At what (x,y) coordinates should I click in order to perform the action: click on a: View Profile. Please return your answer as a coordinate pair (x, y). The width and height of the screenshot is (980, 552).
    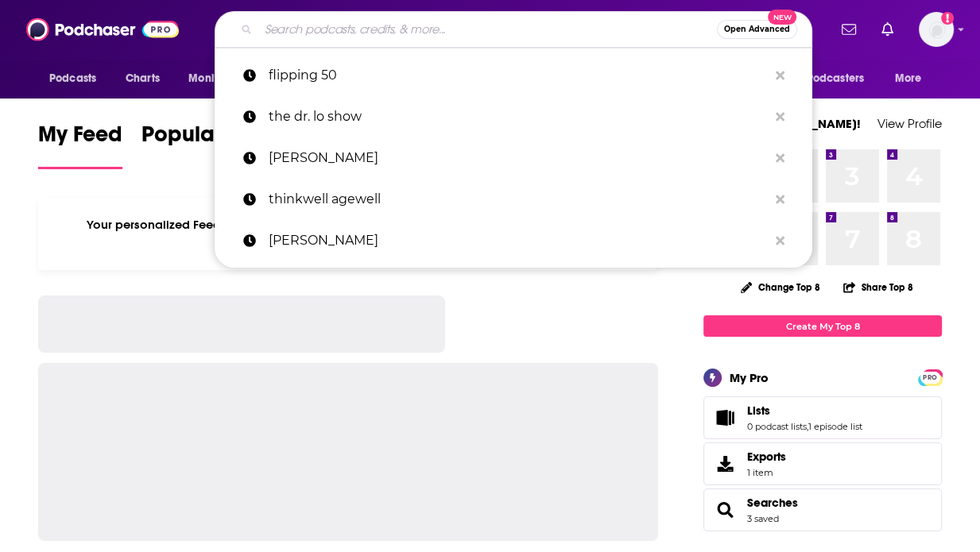
    Looking at the image, I should click on (909, 123).